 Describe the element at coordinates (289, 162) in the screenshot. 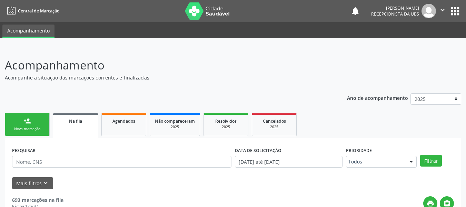

I see `input: Selecione um intervalo` at that location.